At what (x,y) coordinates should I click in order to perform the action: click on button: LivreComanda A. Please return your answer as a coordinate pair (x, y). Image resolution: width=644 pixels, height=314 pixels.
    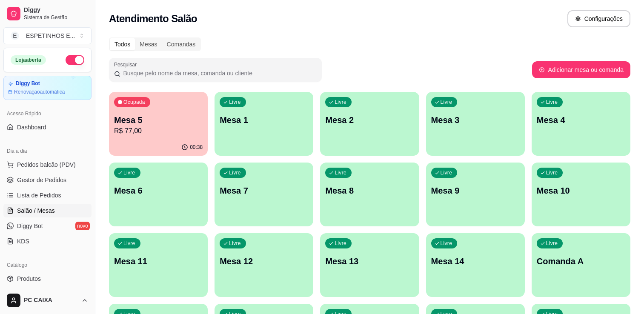
    Looking at the image, I should click on (581, 265).